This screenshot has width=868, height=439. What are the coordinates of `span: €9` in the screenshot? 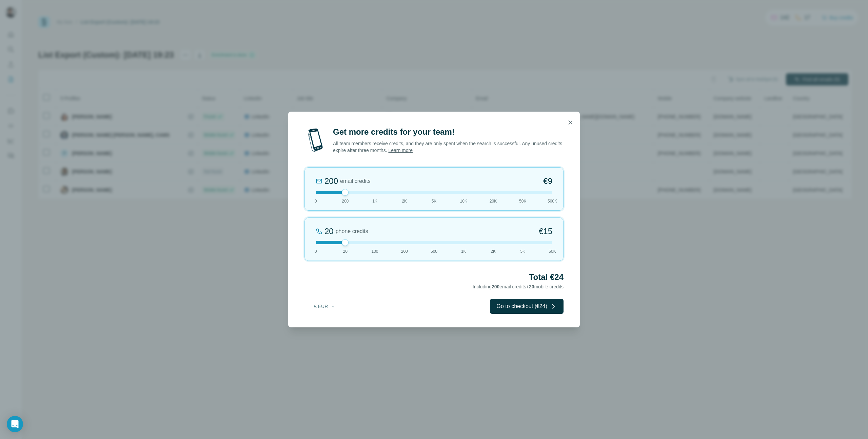 It's located at (548, 181).